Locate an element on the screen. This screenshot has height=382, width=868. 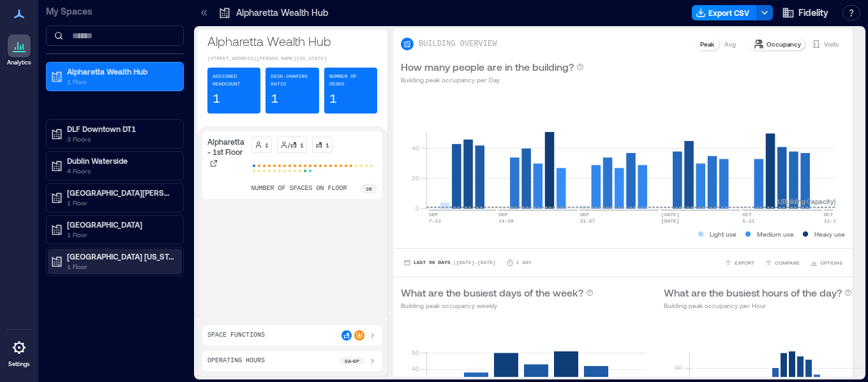
text: 12-18 is located at coordinates (832, 221).